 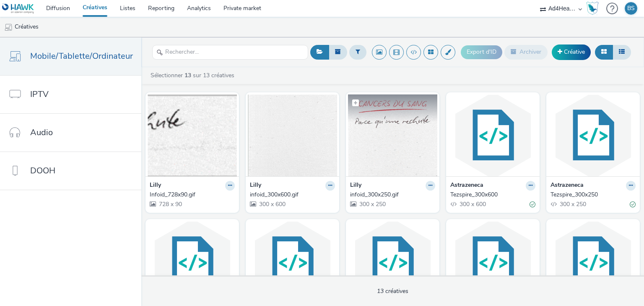 I want to click on div: Hawk Academy, so click(x=593, y=8).